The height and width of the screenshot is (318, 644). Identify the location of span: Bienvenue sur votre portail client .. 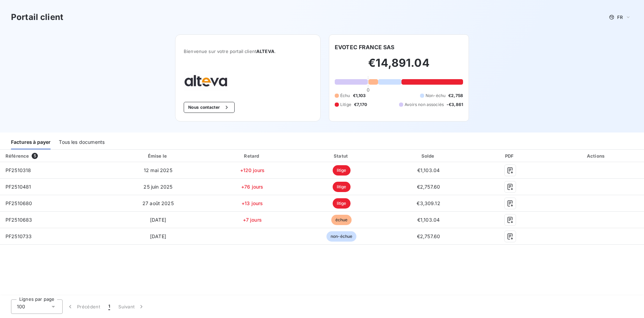
(248, 51).